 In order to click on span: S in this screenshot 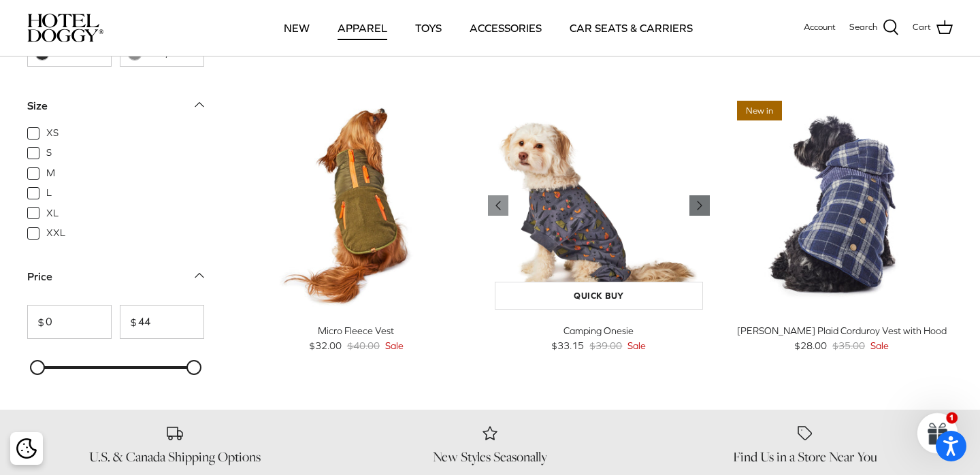, I will do `click(49, 153)`.